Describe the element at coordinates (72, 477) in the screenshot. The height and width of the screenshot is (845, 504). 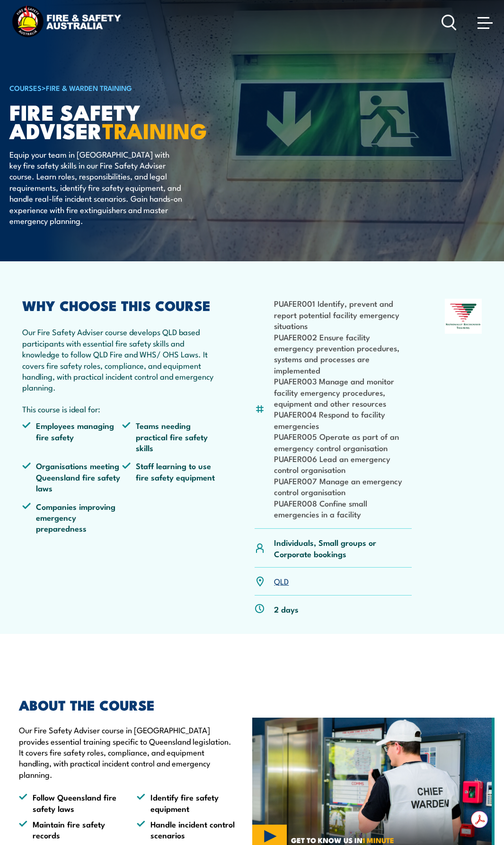
I see `li: Organisations meeting Queensland fire safety laws` at that location.